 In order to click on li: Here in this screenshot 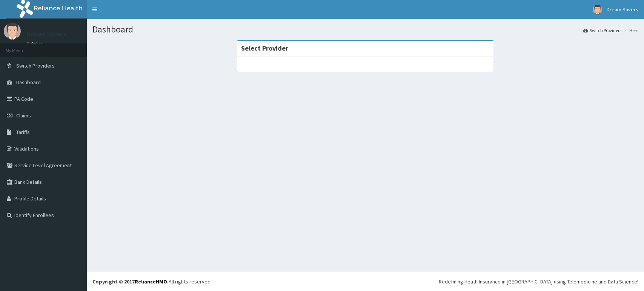, I will do `click(630, 30)`.